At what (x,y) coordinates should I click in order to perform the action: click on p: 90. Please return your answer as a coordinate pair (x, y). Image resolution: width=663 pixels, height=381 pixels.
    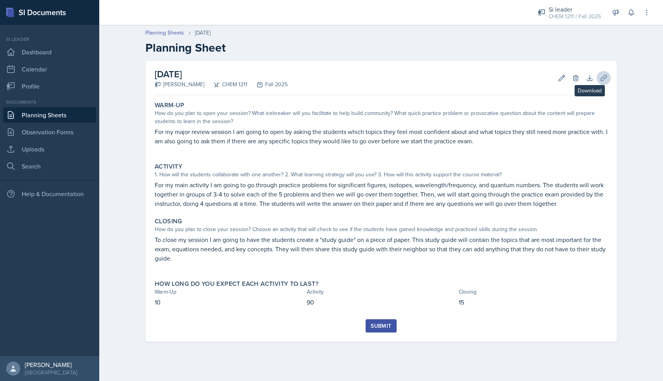
    Looking at the image, I should click on (381, 302).